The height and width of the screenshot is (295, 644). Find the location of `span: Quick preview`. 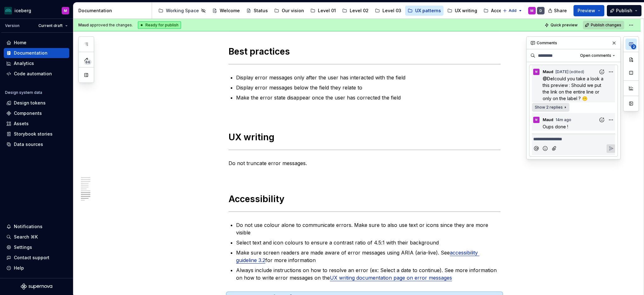

span: Quick preview is located at coordinates (564, 25).